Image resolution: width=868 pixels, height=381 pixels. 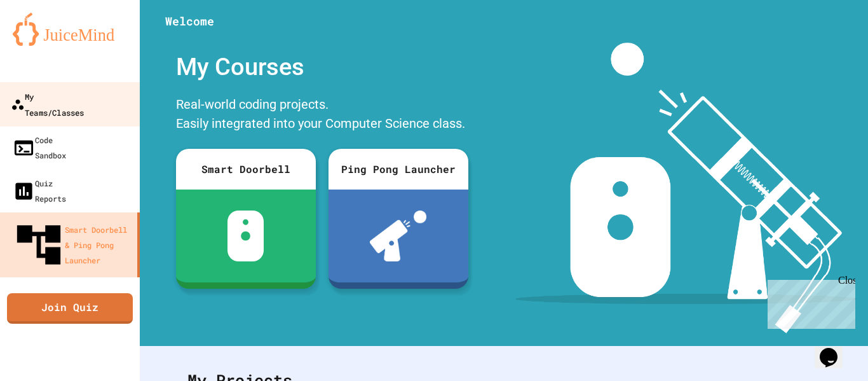 What do you see at coordinates (70, 308) in the screenshot?
I see `a: Join Quiz` at bounding box center [70, 308].